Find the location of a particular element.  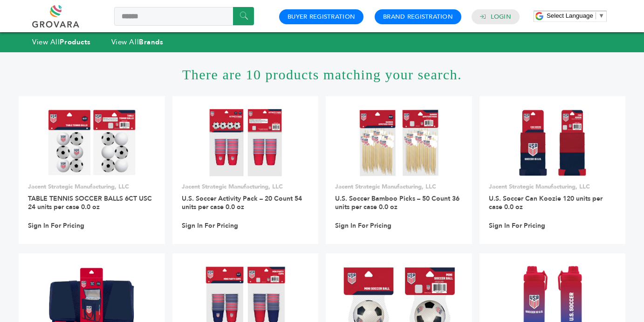

a: Select Language​ is located at coordinates (576, 16).